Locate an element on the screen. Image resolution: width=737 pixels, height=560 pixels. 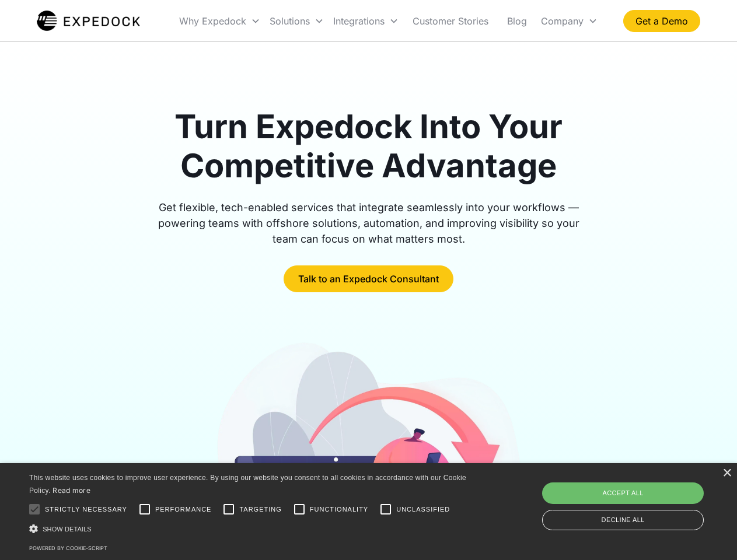
a: home is located at coordinates (88, 21).